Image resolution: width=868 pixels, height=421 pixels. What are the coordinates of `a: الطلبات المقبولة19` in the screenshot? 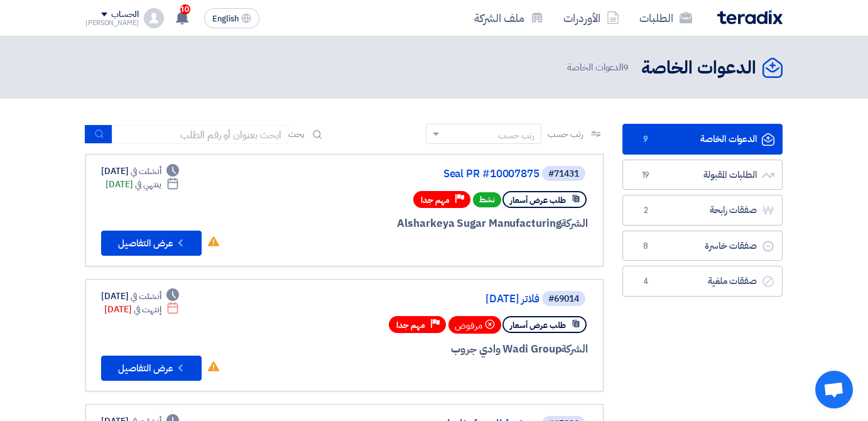 It's located at (702, 175).